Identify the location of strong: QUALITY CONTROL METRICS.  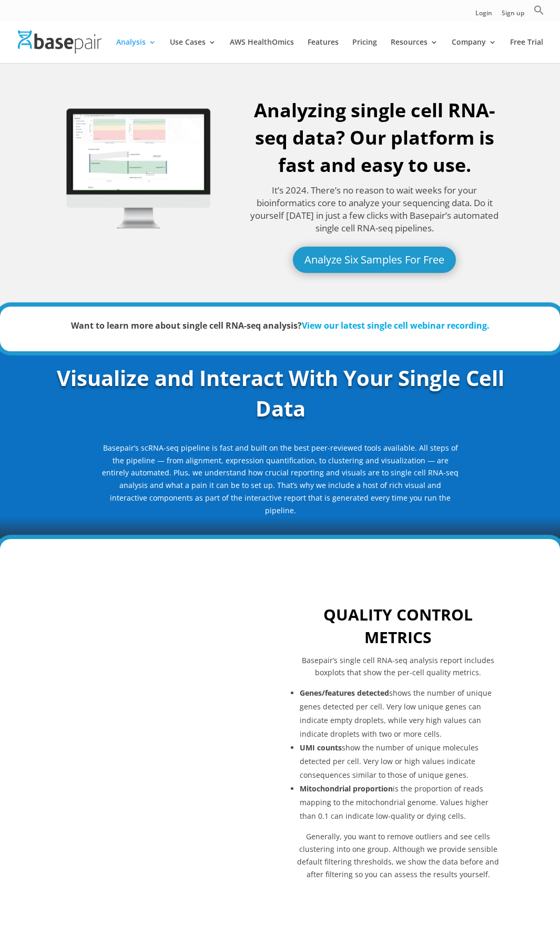
(398, 626).